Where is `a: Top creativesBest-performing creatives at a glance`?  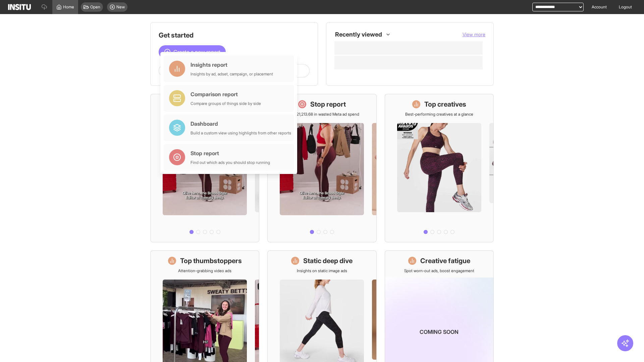
a: Top creativesBest-performing creatives at a glance is located at coordinates (439, 168).